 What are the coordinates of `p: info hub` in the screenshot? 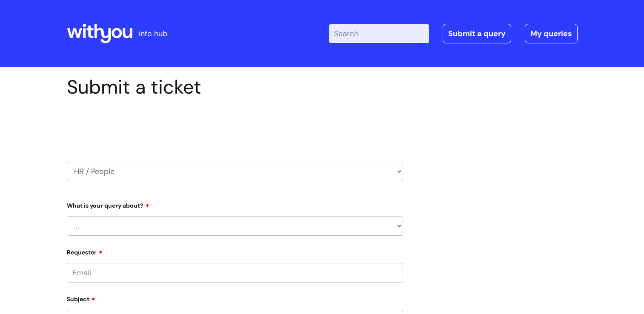 It's located at (153, 33).